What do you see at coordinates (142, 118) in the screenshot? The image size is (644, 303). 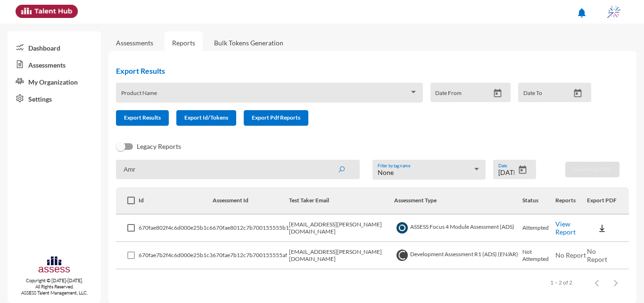 I see `button: Export Results` at bounding box center [142, 118].